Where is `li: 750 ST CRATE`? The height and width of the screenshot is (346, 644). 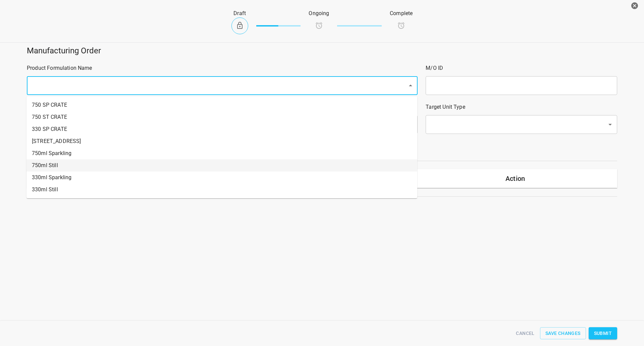 li: 750 ST CRATE is located at coordinates (222, 117).